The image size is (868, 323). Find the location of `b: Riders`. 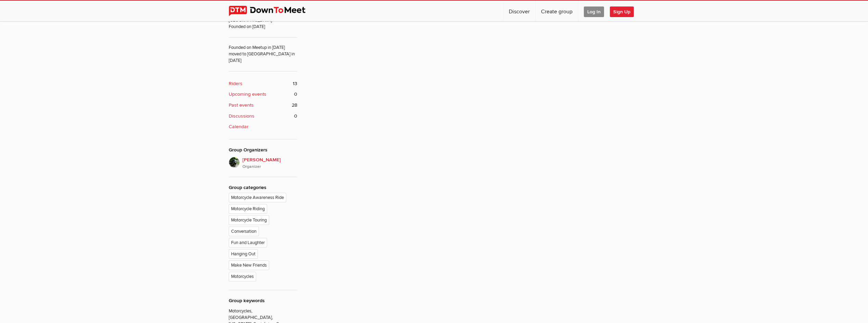

b: Riders is located at coordinates (235, 84).